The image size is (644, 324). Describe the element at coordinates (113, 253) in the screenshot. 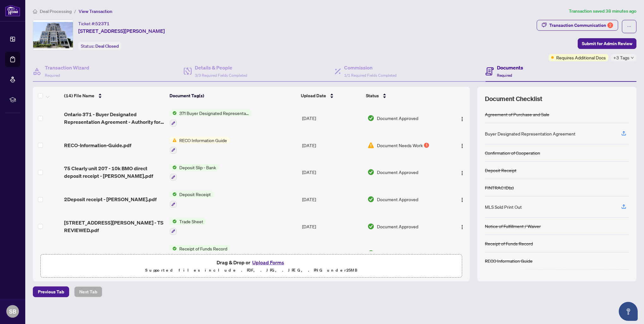

I see `span: Ontario 635 - Receipt of Funds Record.pdf` at that location.